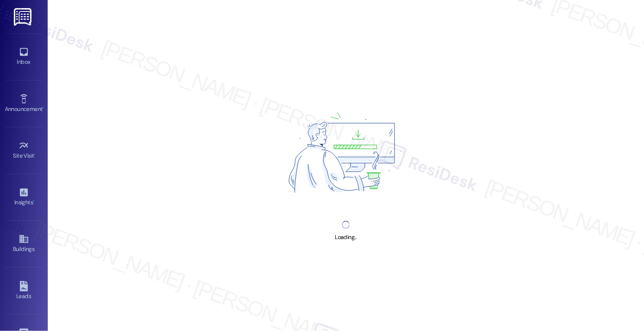  What do you see at coordinates (24, 197) in the screenshot?
I see `a: Insights •` at bounding box center [24, 197].